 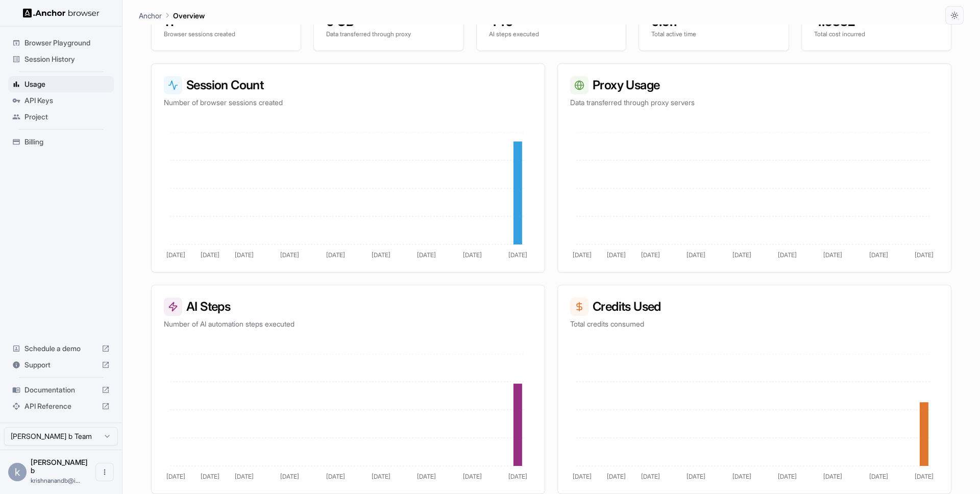 What do you see at coordinates (60, 117) in the screenshot?
I see `div: Project` at bounding box center [60, 117].